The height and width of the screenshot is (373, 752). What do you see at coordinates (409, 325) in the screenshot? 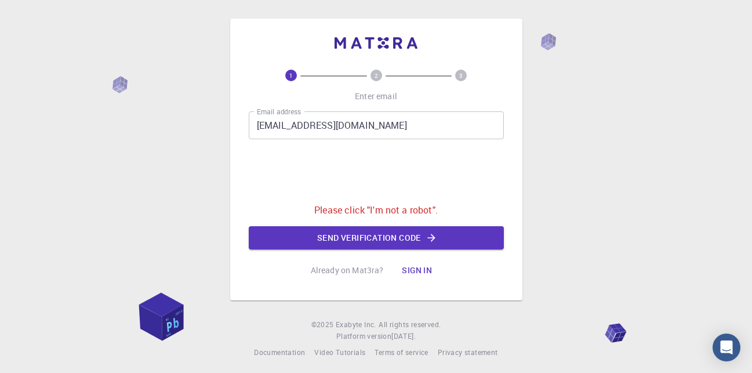
I see `span: All rights reserved.` at bounding box center [409, 325].